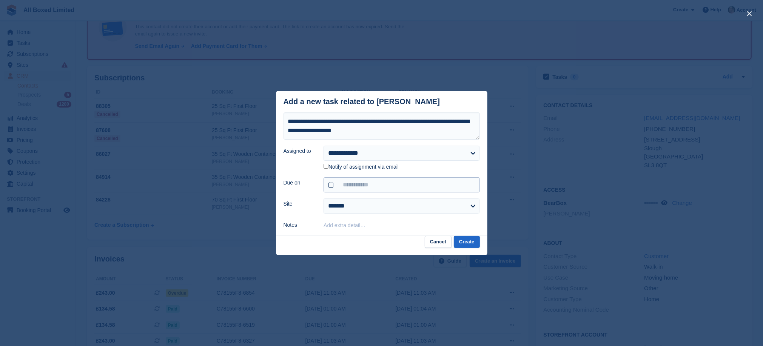  I want to click on button: close, so click(750, 14).